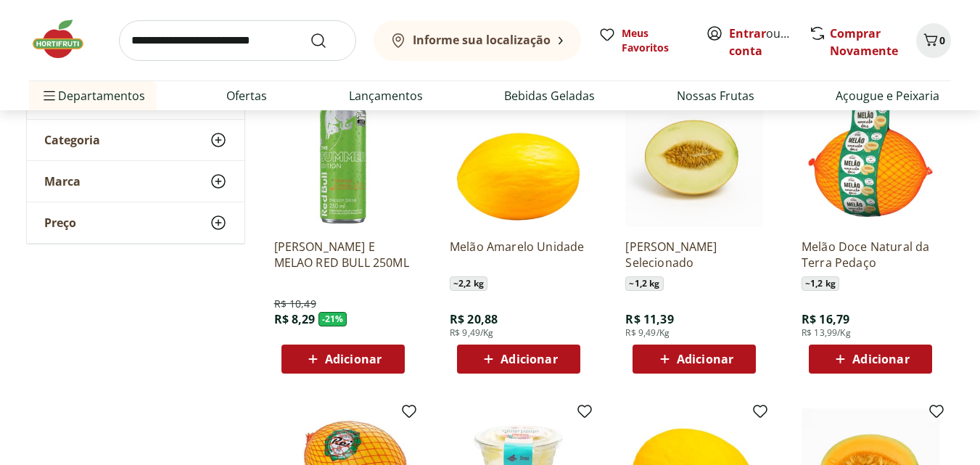 This screenshot has height=465, width=980. I want to click on a: Bebidas Geladas, so click(549, 96).